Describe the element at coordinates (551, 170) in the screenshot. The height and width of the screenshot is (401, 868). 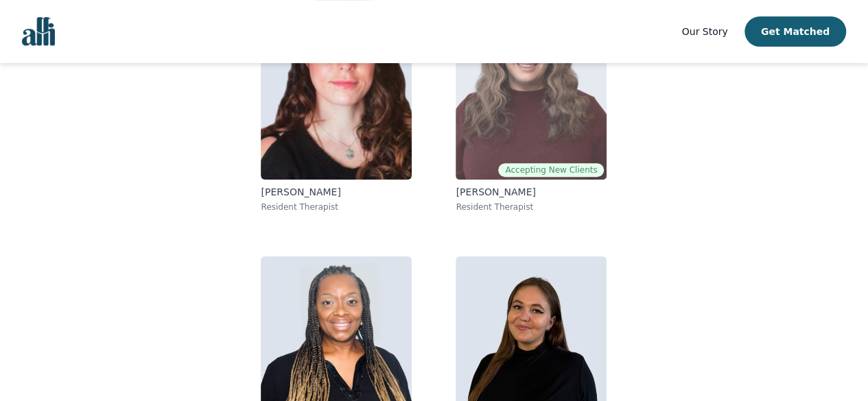
I see `span: Accepting New Clients` at that location.